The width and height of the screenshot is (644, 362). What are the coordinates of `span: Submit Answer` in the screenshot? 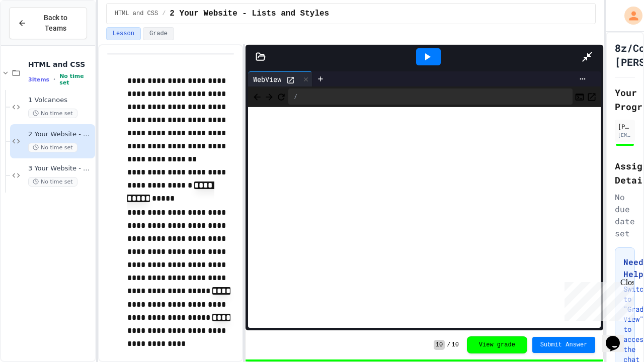 It's located at (564, 345).